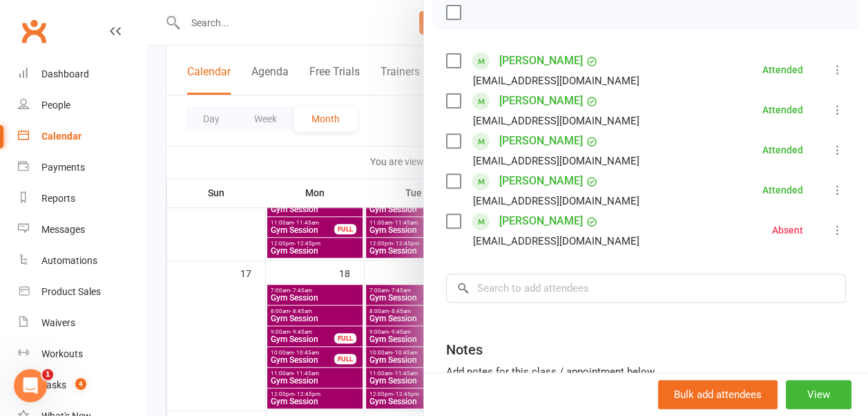 Image resolution: width=868 pixels, height=416 pixels. I want to click on div: Absent, so click(787, 230).